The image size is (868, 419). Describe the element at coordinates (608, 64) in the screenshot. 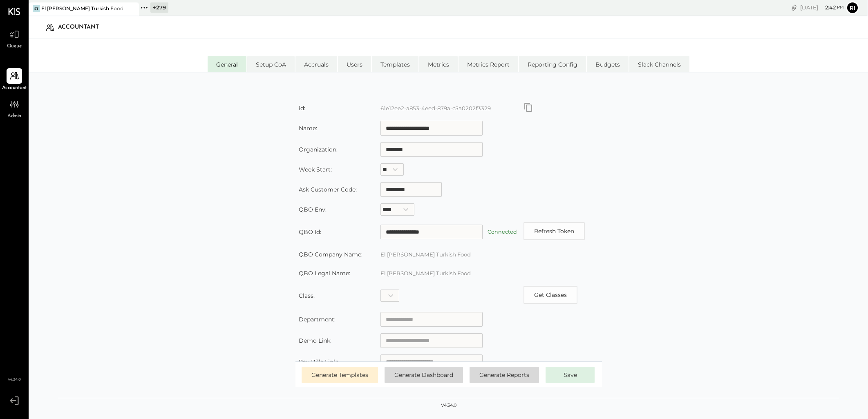

I see `li: Budgets` at that location.